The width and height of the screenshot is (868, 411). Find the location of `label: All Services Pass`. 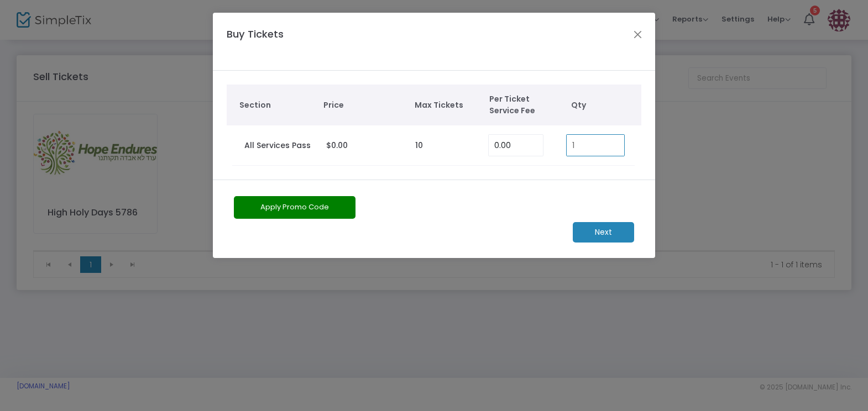

label: All Services Pass is located at coordinates (278, 145).